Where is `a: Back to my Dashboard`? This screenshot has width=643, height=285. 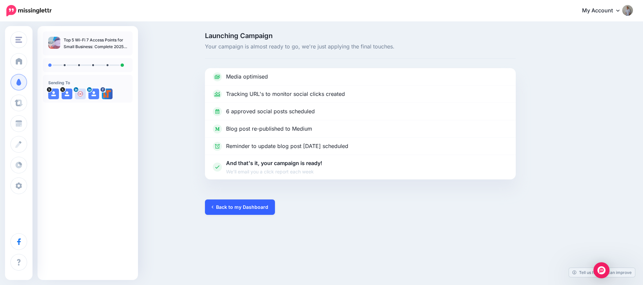
a: Back to my Dashboard is located at coordinates (240, 207).